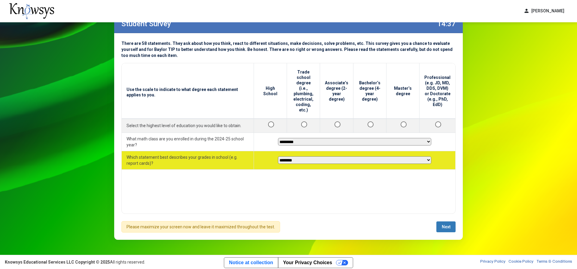  What do you see at coordinates (316, 262) in the screenshot?
I see `button: Your Privacy Choices` at bounding box center [316, 262].